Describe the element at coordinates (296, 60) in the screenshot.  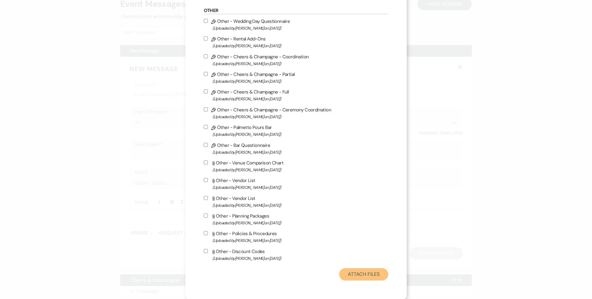
I see `label: Other - Cheers & Champagne - Coordination` at that location.